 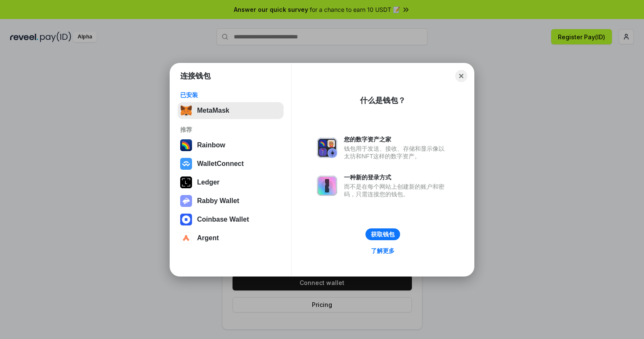 What do you see at coordinates (383, 100) in the screenshot?
I see `div: 什么是钱包？` at bounding box center [383, 100].